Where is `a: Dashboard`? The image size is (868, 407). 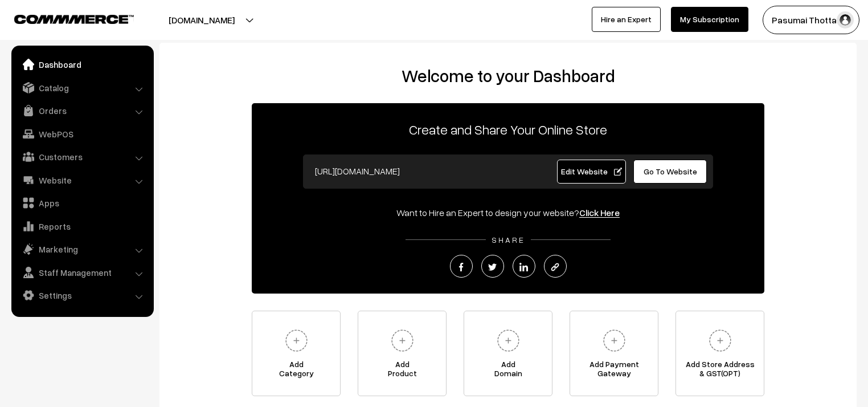
a: Dashboard is located at coordinates (82, 64).